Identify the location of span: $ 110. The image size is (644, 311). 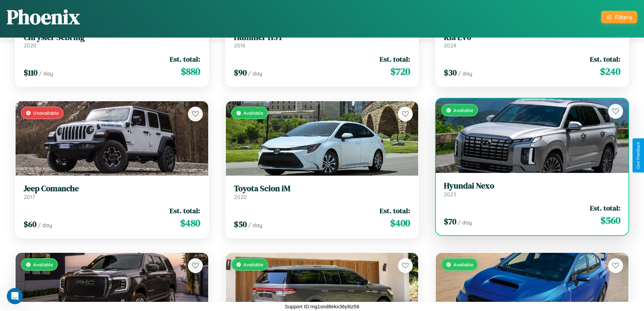
(31, 72).